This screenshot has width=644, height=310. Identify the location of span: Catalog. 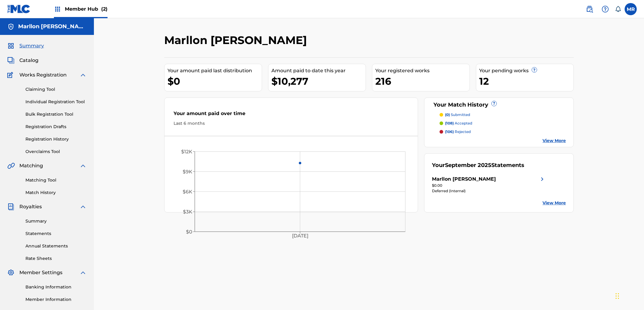
(29, 61).